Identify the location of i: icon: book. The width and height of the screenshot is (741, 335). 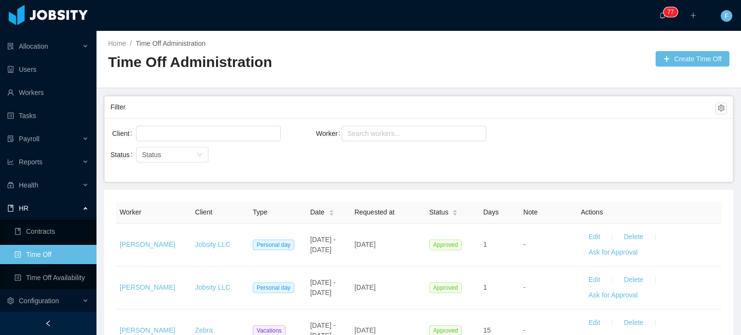
(11, 208).